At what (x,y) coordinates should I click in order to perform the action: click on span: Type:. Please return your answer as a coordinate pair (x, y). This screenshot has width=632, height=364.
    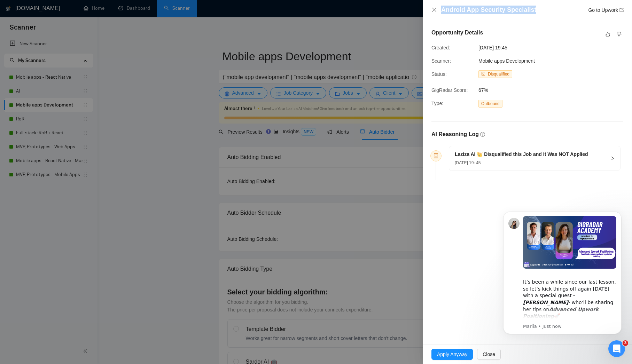
    Looking at the image, I should click on (437, 103).